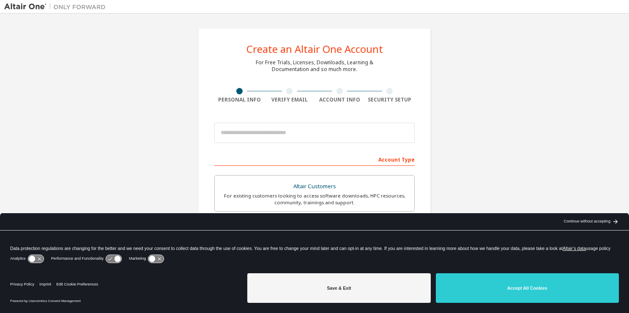  Describe the element at coordinates (315, 187) in the screenshot. I see `div: Altair Customers` at that location.